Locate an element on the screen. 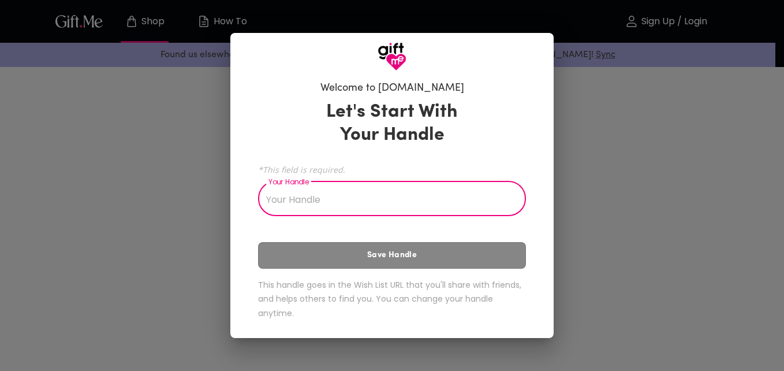 This screenshot has width=784, height=371. input: Your Handle is located at coordinates (386, 200).